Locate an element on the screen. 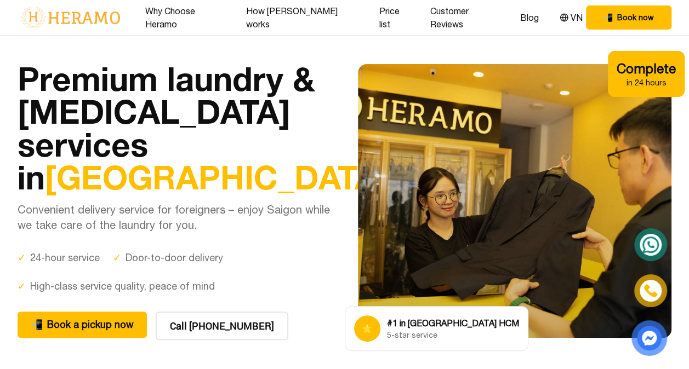 The image size is (689, 369). font: Book a pickup now is located at coordinates (90, 325).